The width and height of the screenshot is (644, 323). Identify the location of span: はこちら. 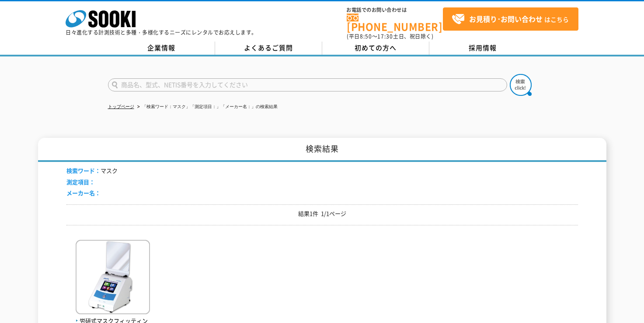
(510, 19).